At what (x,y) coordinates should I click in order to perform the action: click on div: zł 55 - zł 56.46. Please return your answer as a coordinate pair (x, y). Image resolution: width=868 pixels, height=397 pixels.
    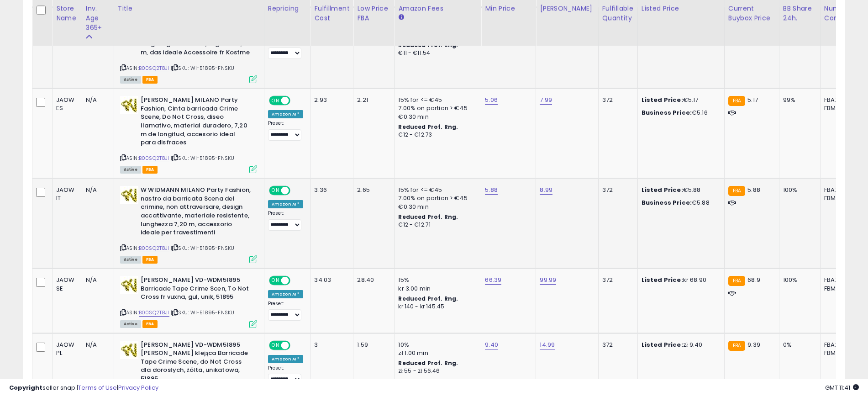
    Looking at the image, I should click on (436, 371).